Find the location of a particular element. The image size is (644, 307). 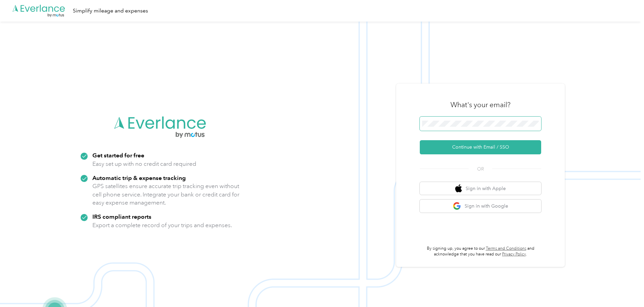

img: apple logo is located at coordinates (459, 188).